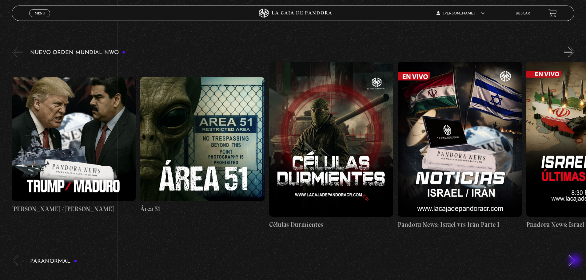  I want to click on span: Menu, so click(40, 13).